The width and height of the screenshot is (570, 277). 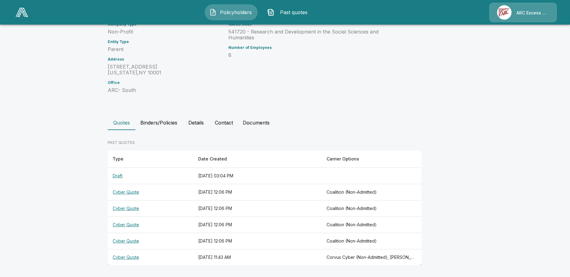 What do you see at coordinates (164, 32) in the screenshot?
I see `p: Non-Profit` at bounding box center [164, 32].